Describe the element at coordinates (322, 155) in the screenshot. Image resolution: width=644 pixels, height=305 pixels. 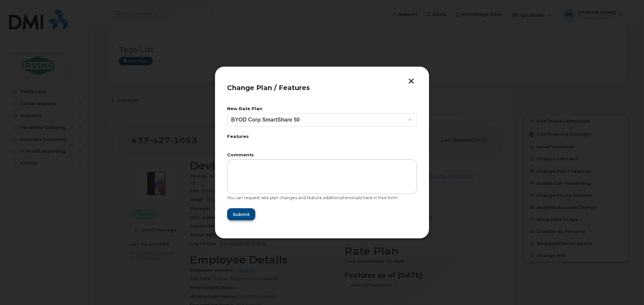
I see `label: Comments` at that location.